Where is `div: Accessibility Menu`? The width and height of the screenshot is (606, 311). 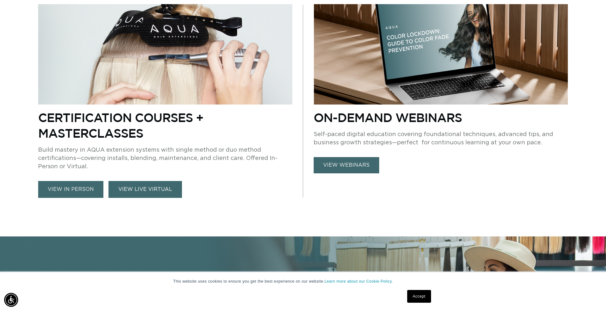
div: Accessibility Menu is located at coordinates (11, 299).